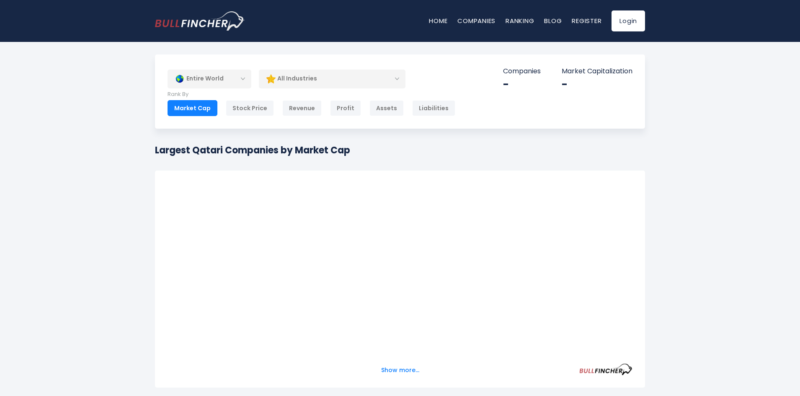 The height and width of the screenshot is (396, 800). What do you see at coordinates (332, 79) in the screenshot?
I see `div: All Industries` at bounding box center [332, 79].